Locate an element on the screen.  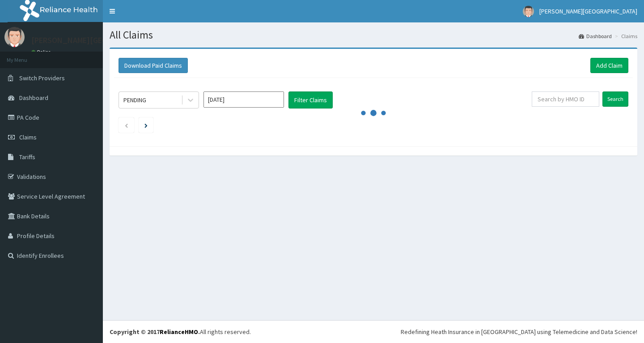
a: Dashboard is located at coordinates (595, 36).